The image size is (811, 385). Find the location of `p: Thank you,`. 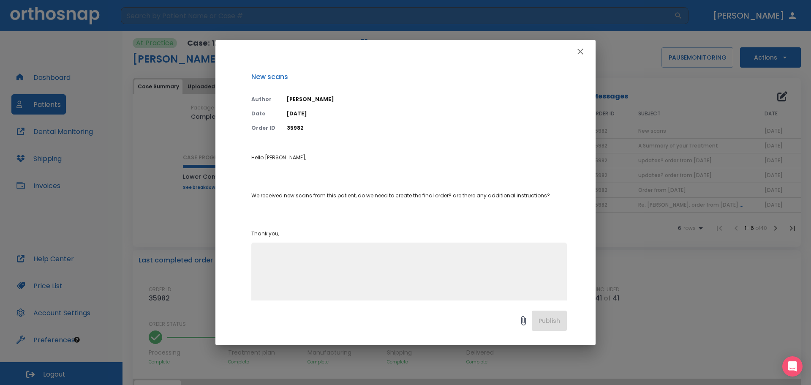

p: Thank you, is located at coordinates (409, 233).